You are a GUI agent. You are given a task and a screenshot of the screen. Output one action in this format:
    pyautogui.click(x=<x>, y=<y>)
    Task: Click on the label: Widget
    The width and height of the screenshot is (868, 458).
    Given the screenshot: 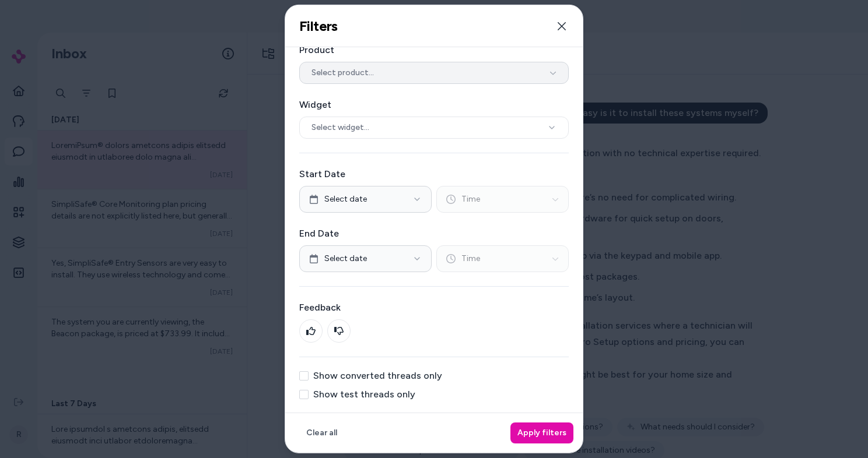 What is the action you would take?
    pyautogui.click(x=434, y=105)
    